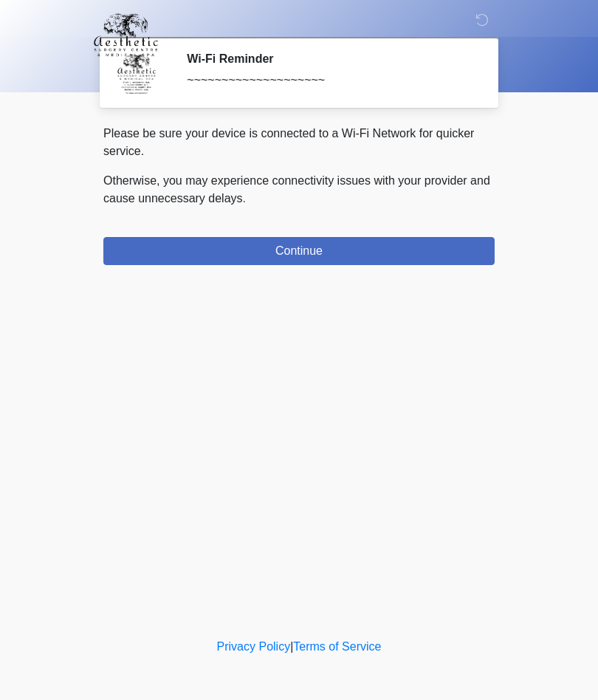  Describe the element at coordinates (299, 251) in the screenshot. I see `button: Continue` at that location.